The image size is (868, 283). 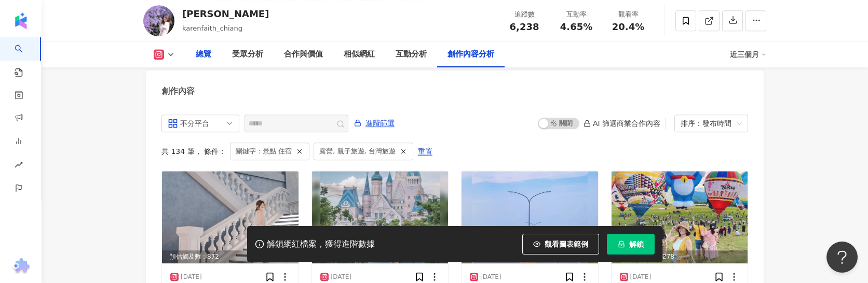 I want to click on button: 解鎖, so click(x=631, y=244).